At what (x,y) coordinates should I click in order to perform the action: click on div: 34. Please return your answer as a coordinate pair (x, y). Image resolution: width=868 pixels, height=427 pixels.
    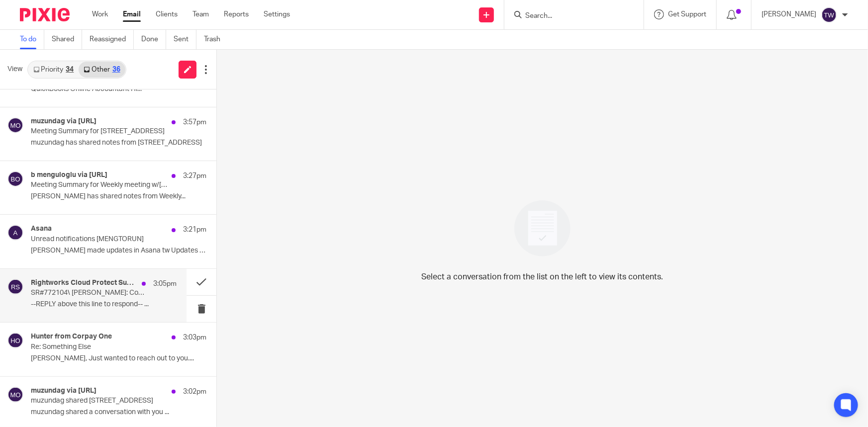
    Looking at the image, I should click on (69, 69).